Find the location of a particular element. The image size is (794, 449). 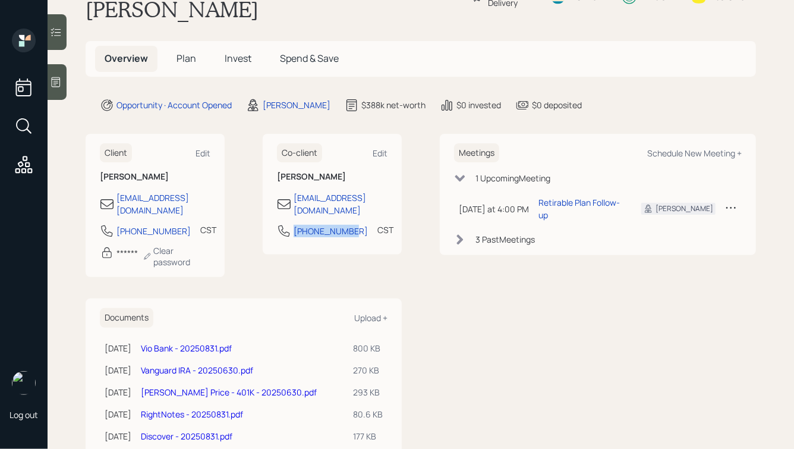

div: Schedule New Meeting + is located at coordinates (694, 153).